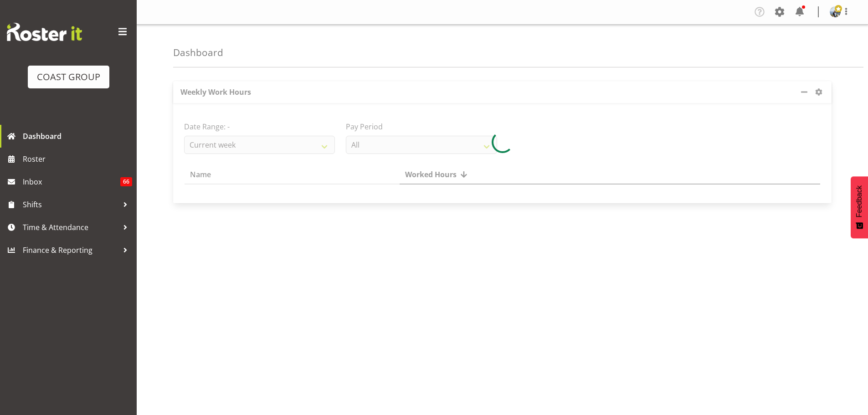 Image resolution: width=868 pixels, height=415 pixels. Describe the element at coordinates (859, 208) in the screenshot. I see `button: Feedback - Show survey` at that location.